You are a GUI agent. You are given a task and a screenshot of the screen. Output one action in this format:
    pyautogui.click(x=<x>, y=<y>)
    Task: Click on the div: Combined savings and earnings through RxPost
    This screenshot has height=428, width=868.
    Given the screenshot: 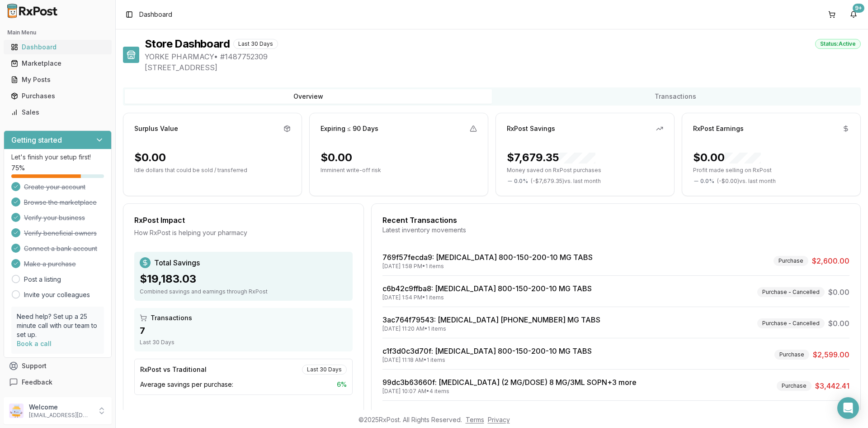 What is the action you would take?
    pyautogui.click(x=243, y=291)
    